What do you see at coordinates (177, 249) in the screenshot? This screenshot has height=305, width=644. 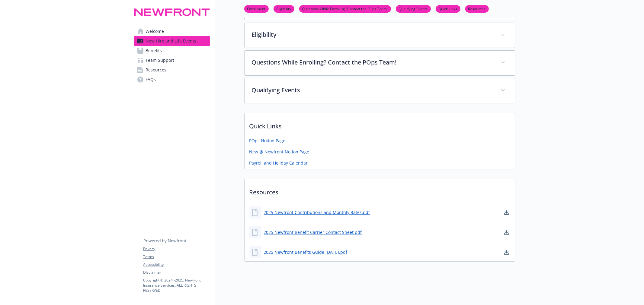 I see `a: Privacy` at bounding box center [177, 249].